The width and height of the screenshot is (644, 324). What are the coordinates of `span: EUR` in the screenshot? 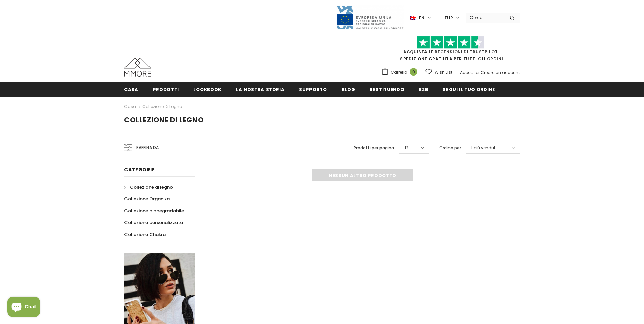 It's located at (449, 18).